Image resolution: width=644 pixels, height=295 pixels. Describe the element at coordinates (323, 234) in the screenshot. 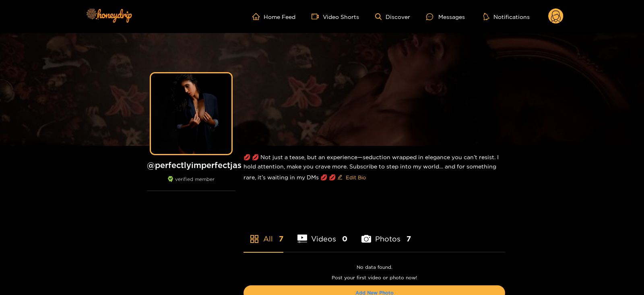

I see `li: Videos` at that location.